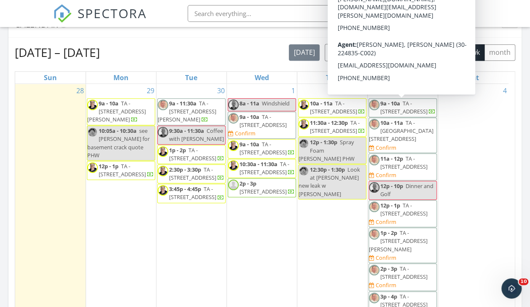 The height and width of the screenshot is (307, 530). What do you see at coordinates (293, 91) in the screenshot?
I see `a: Go to October 1, 2025` at bounding box center [293, 91].